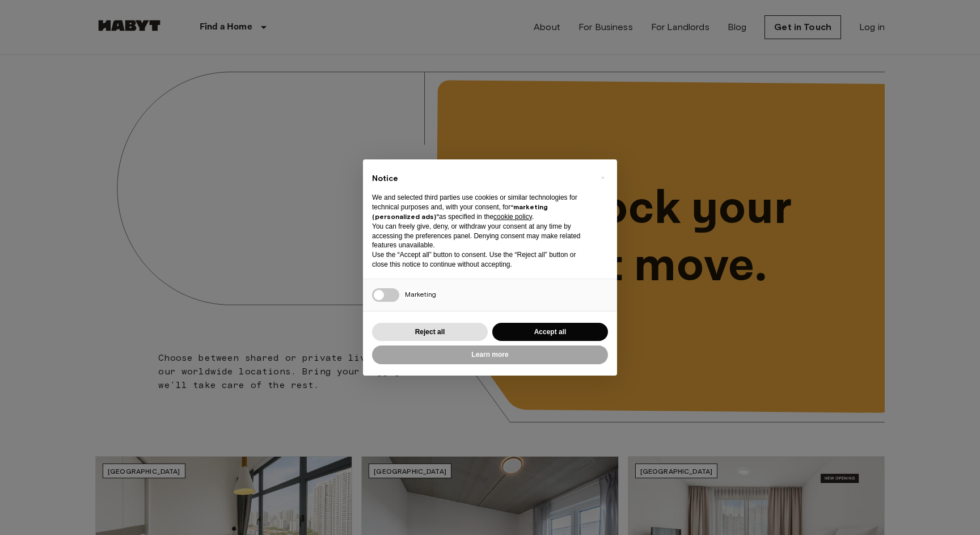  Describe the element at coordinates (430, 332) in the screenshot. I see `button: Reject all` at that location.